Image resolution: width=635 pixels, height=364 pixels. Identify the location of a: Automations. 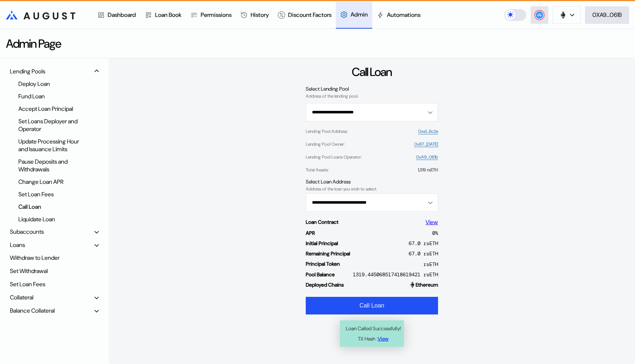
(398, 15).